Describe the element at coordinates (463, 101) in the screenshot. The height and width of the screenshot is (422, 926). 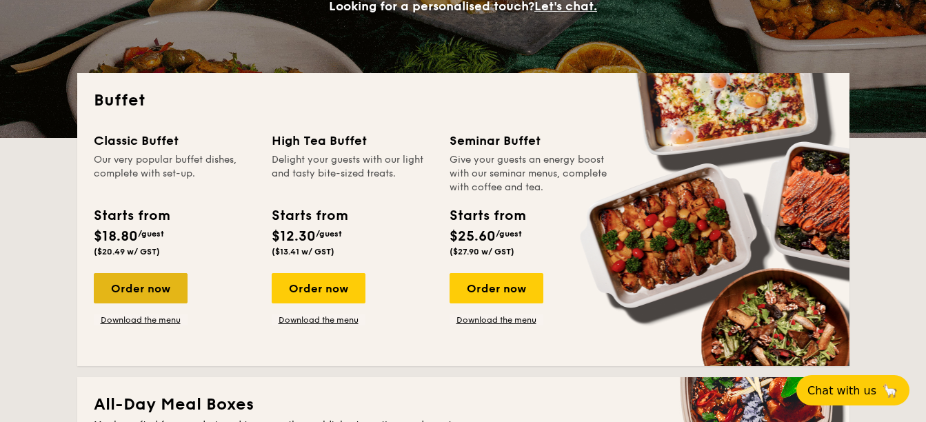
I see `h2: Buffet` at that location.